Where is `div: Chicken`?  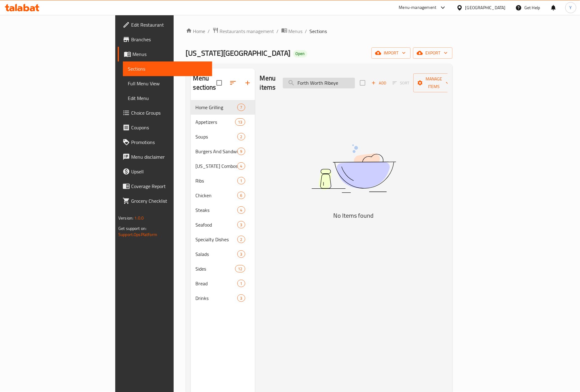 div: Chicken is located at coordinates (217, 195).